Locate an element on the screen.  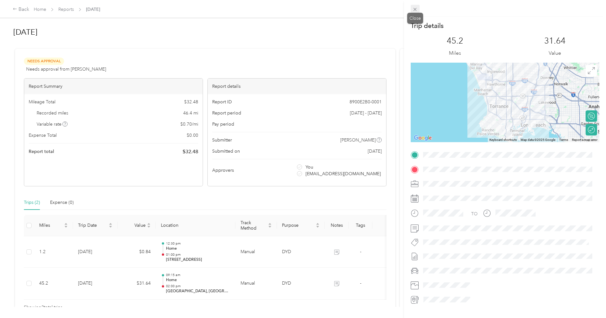
button: Keyboard shortcuts is located at coordinates (503, 140).